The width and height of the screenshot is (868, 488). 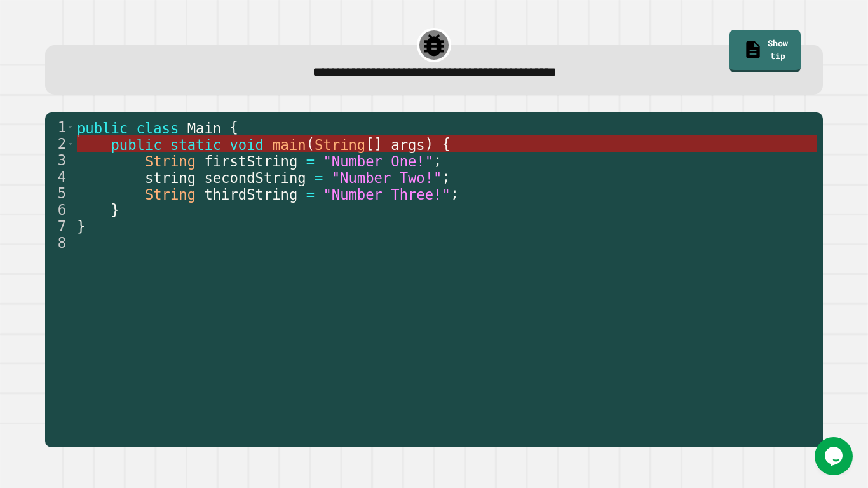 What do you see at coordinates (289, 144) in the screenshot?
I see `span: main` at bounding box center [289, 144].